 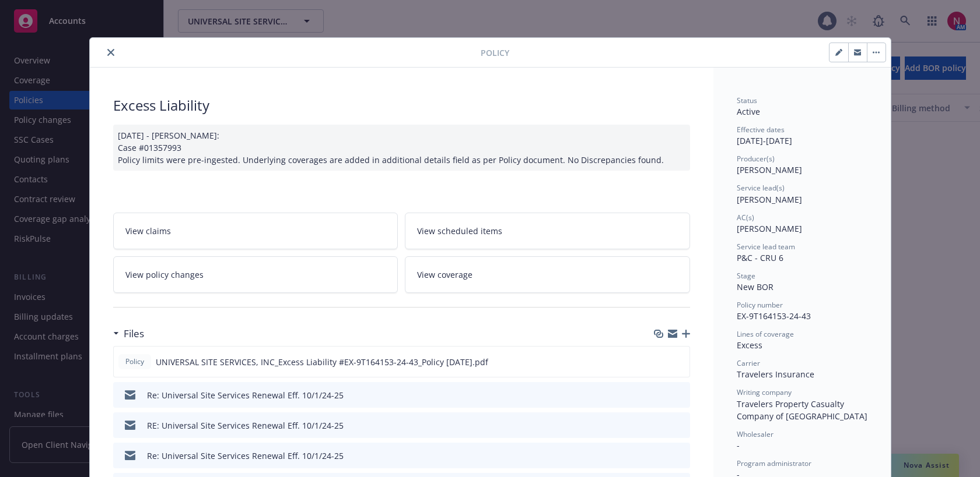 I want to click on div: Files, so click(x=128, y=334).